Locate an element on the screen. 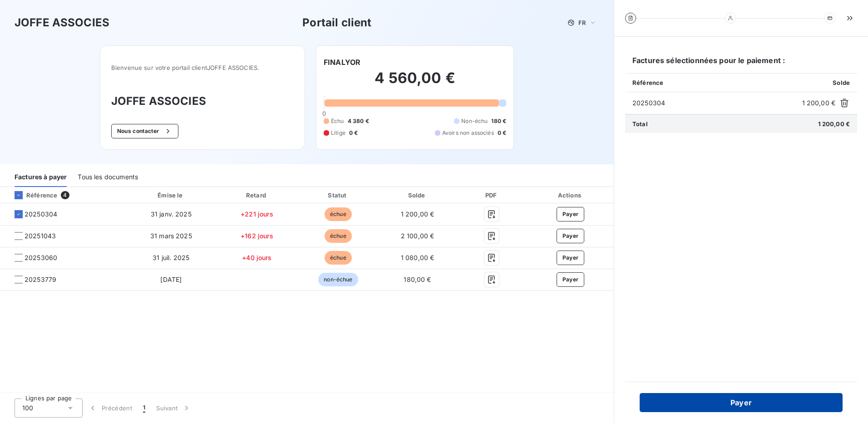  span: 31 janv. 2025 is located at coordinates (171, 214).